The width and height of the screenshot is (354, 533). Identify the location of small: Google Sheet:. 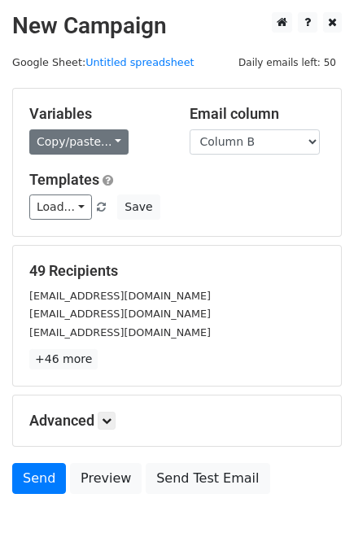
(103, 62).